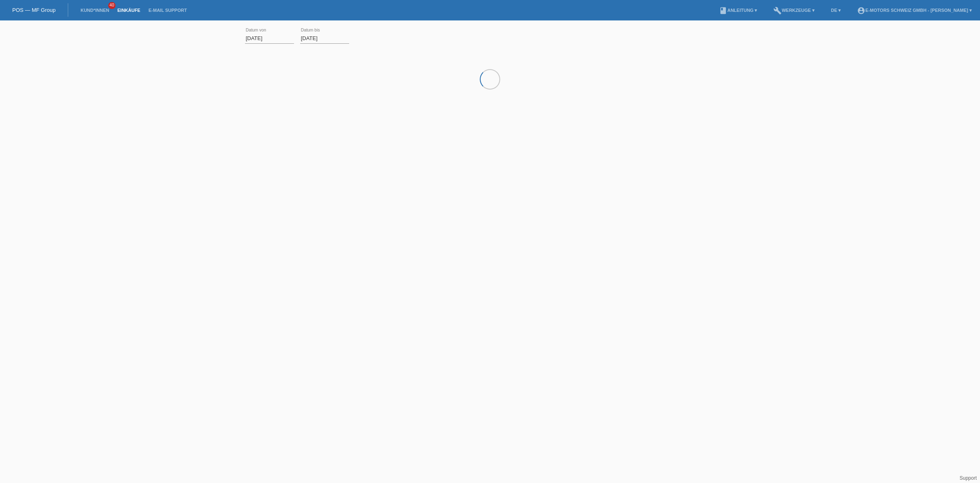 This screenshot has width=980, height=483. Describe the element at coordinates (793, 10) in the screenshot. I see `a: buildWerkzeuge ▾` at that location.